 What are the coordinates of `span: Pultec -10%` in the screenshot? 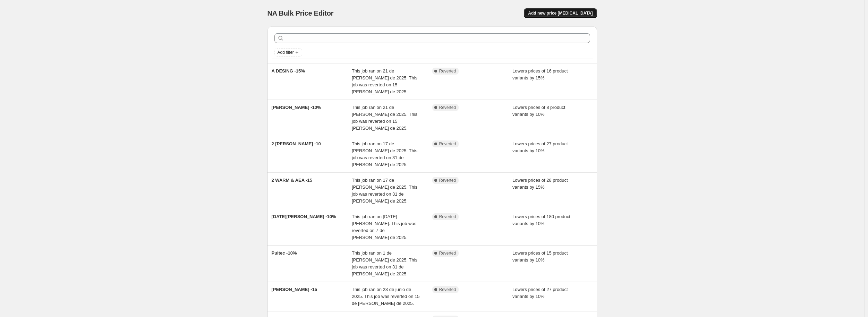 It's located at (284, 253).